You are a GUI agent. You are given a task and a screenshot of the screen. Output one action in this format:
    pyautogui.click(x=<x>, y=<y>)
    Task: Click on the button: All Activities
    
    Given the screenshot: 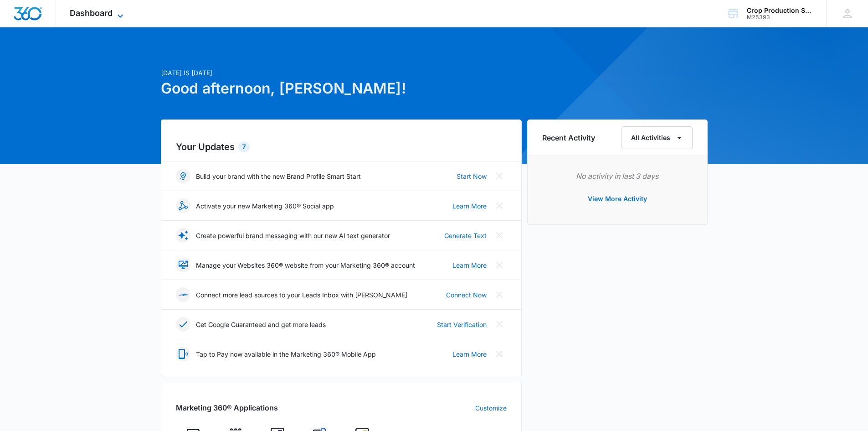 What is the action you would take?
    pyautogui.click(x=657, y=138)
    